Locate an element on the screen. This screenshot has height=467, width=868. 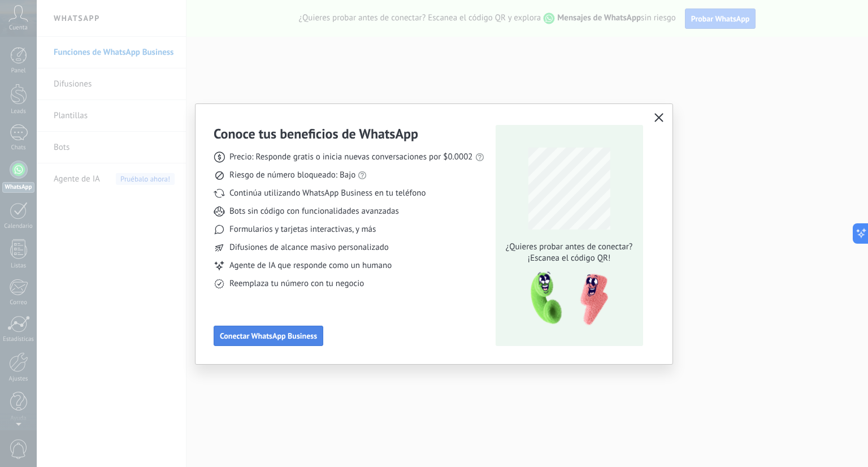
span: Precio: Responde gratis o inicia nuevas conversaciones por $0.0002 is located at coordinates (351, 157).